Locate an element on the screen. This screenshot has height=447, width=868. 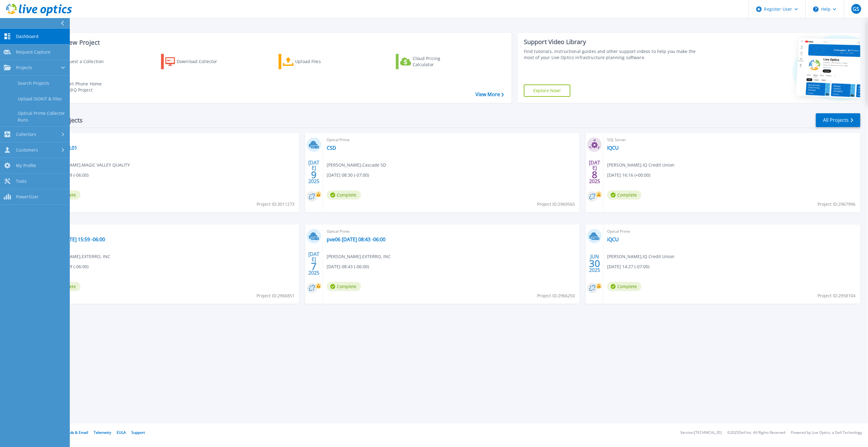
span: Project ID: 3011273 is located at coordinates (275, 204).